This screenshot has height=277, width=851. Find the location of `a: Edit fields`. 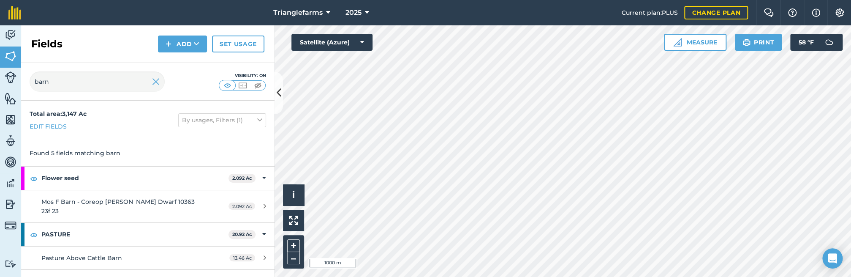

a: Edit fields is located at coordinates (48, 126).